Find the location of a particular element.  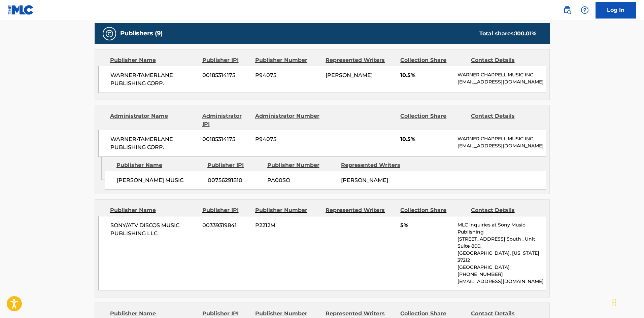

span: P2212M is located at coordinates (287, 226).